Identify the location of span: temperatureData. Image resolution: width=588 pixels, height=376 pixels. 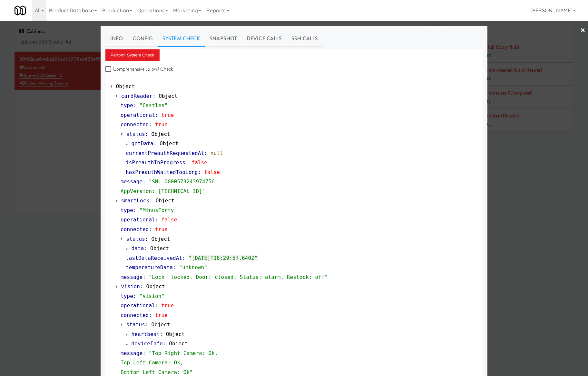
(149, 267).